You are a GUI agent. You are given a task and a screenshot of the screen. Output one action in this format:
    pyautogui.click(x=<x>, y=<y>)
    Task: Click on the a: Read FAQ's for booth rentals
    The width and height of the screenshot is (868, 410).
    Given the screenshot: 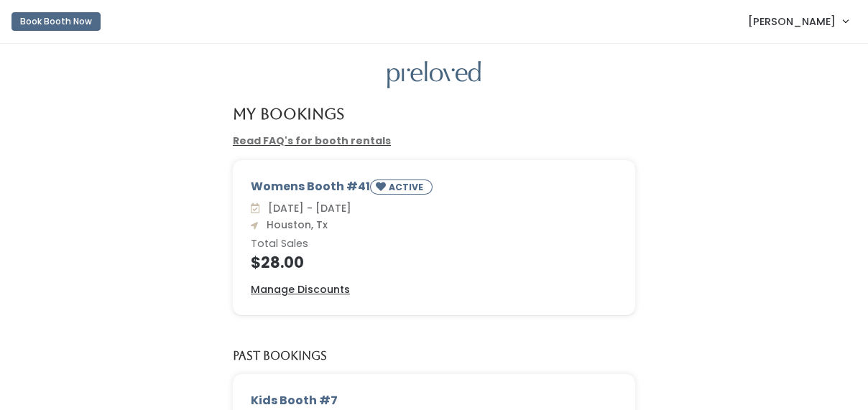 What is the action you would take?
    pyautogui.click(x=312, y=140)
    